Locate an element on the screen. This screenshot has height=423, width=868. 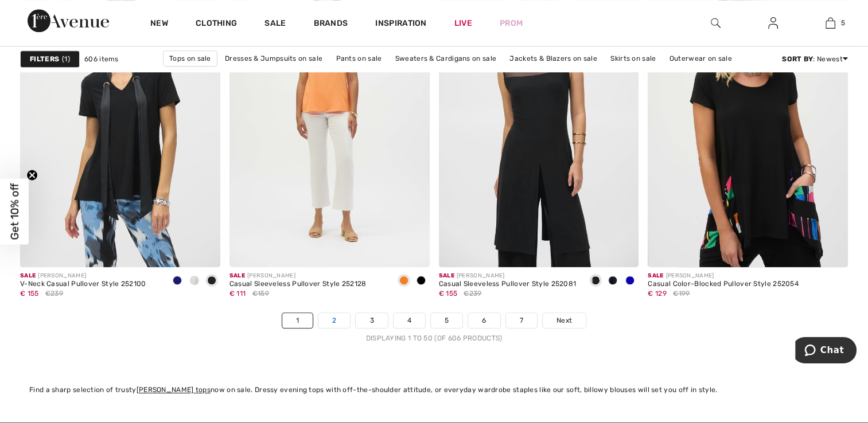
nav: Page navigation is located at coordinates (433, 328).